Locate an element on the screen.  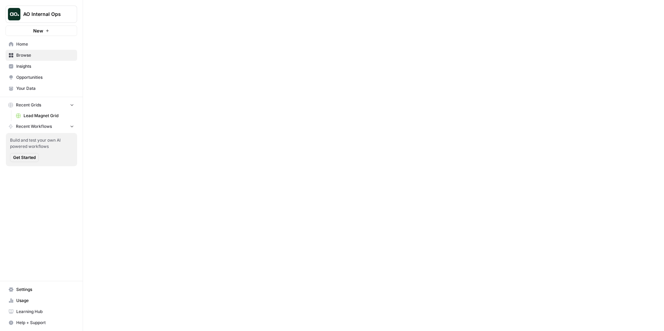
a: Home is located at coordinates (41, 44).